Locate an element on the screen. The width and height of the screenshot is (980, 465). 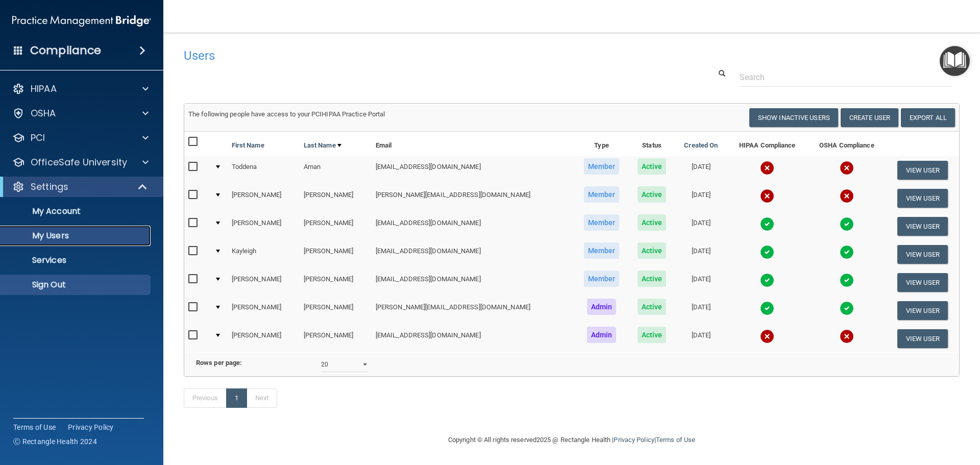
td: Aman is located at coordinates (336, 170).